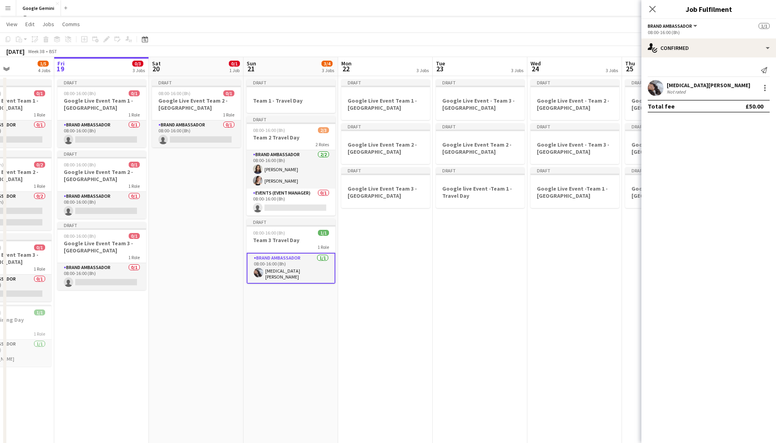 The width and height of the screenshot is (776, 443). What do you see at coordinates (291, 101) in the screenshot?
I see `h3: Team 1 - Travel Day` at bounding box center [291, 101].